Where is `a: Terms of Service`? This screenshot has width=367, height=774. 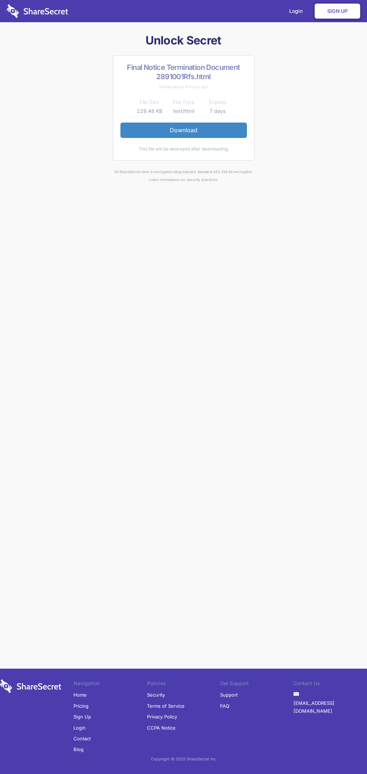
a: Terms of Service is located at coordinates (166, 706).